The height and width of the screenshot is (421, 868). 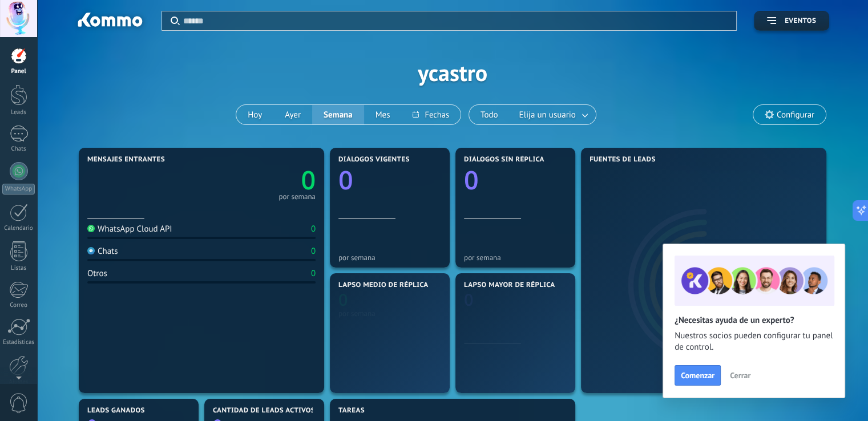 What do you see at coordinates (259, 180) in the screenshot?
I see `a: 0` at bounding box center [259, 180].